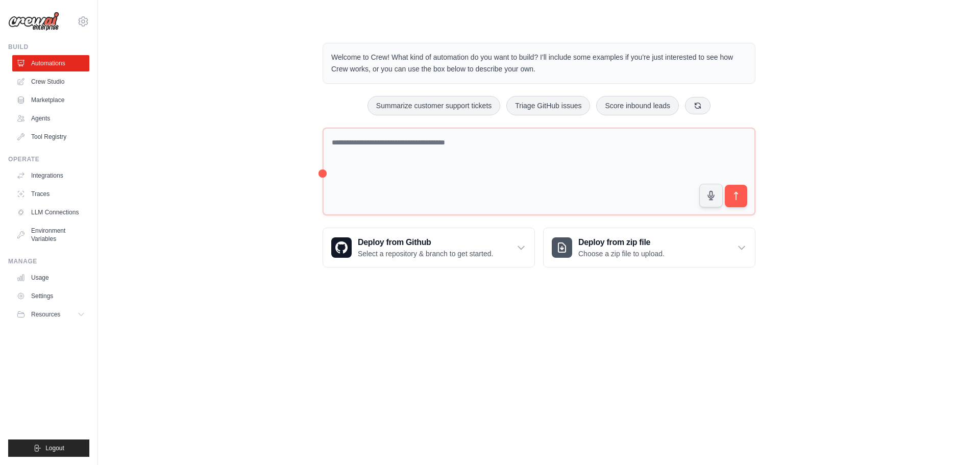 The width and height of the screenshot is (980, 465). I want to click on a: Crew Studio, so click(50, 82).